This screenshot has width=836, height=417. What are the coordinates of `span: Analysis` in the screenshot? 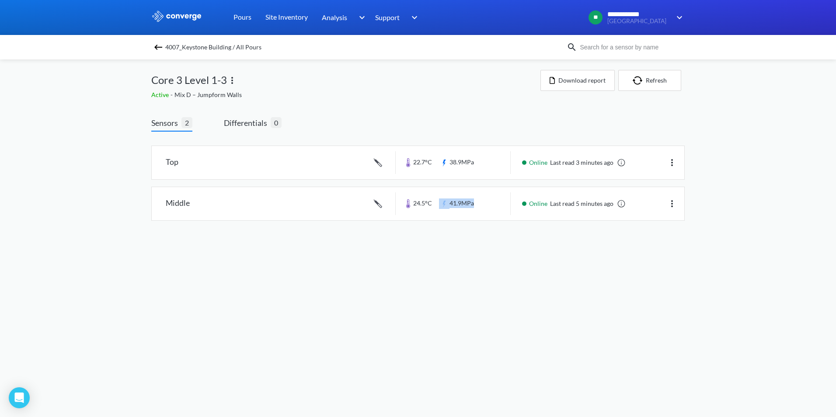 It's located at (335, 17).